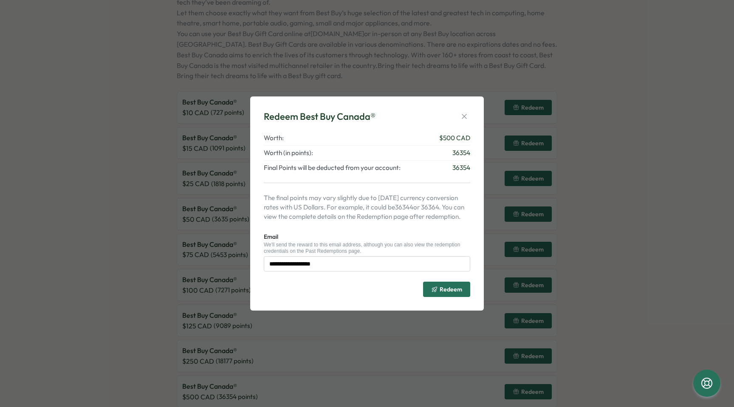 The image size is (734, 407). I want to click on button: Redeem, so click(447, 289).